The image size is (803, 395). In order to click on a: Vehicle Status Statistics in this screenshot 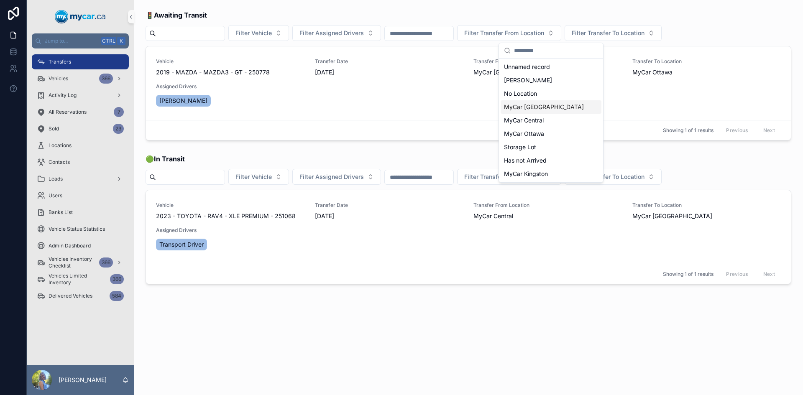, I will do `click(80, 229)`.